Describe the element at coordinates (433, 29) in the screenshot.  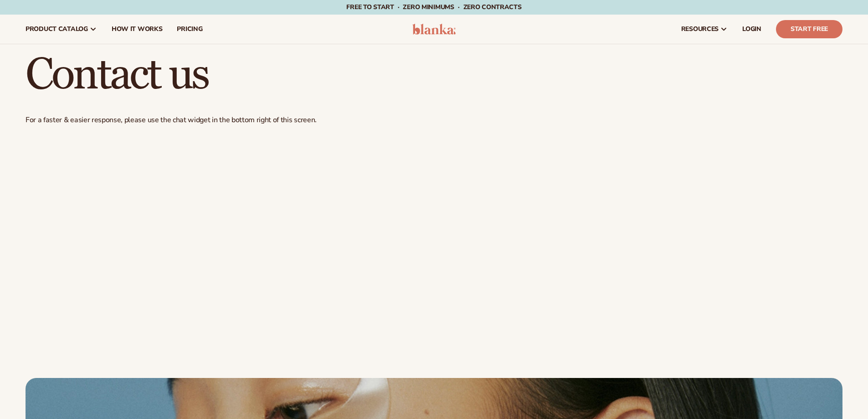
I see `img: logo` at that location.